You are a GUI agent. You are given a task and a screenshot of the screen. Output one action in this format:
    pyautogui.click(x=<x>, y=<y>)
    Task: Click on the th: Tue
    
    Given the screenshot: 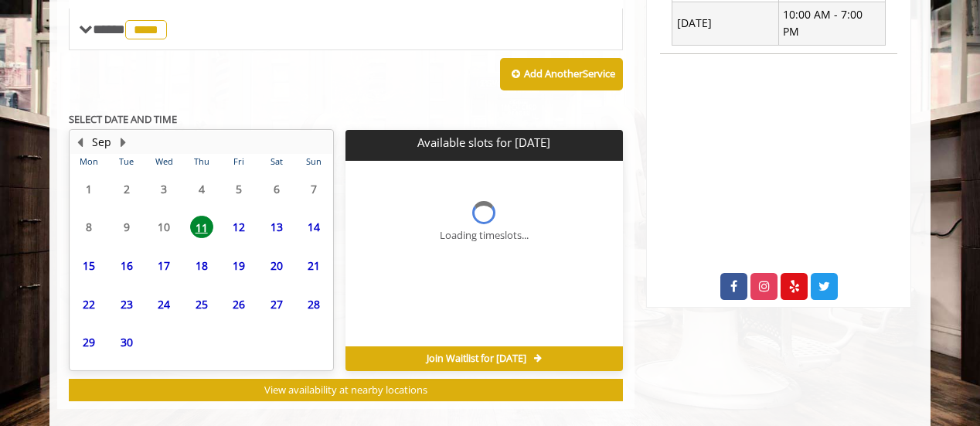 What is the action you would take?
    pyautogui.click(x=126, y=161)
    